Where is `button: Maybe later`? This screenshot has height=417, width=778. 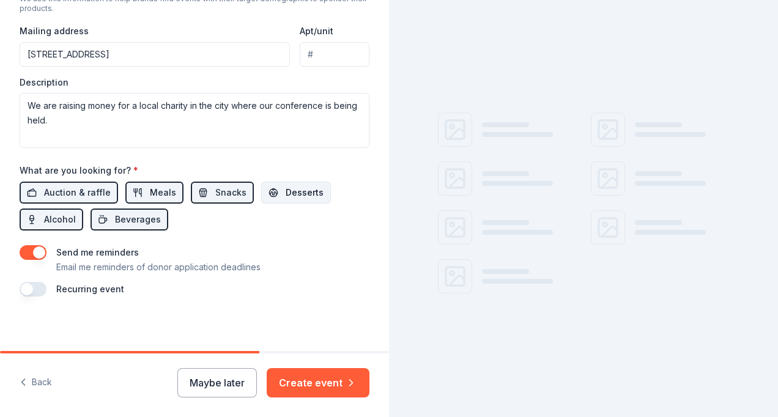
button: Maybe later is located at coordinates (217, 383).